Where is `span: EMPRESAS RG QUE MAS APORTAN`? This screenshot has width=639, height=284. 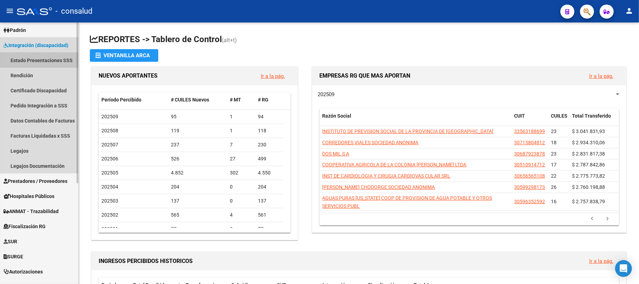 span: EMPRESAS RG QUE MAS APORTAN is located at coordinates (365, 75).